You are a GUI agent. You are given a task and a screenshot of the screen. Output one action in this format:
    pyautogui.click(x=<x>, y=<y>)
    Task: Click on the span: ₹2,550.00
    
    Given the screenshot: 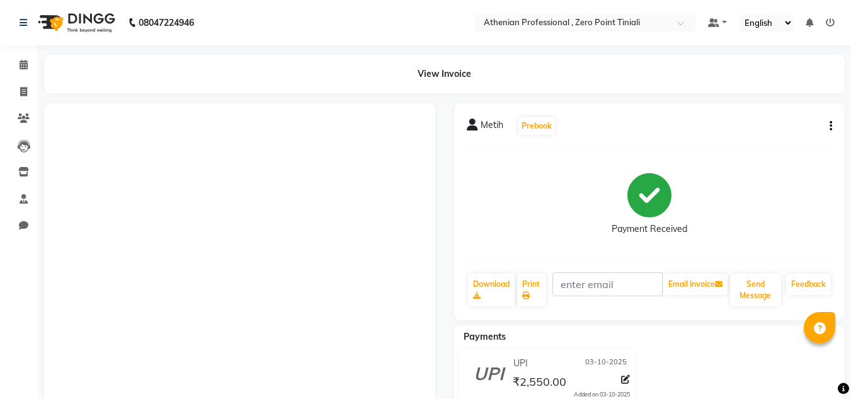 What is the action you would take?
    pyautogui.click(x=539, y=383)
    